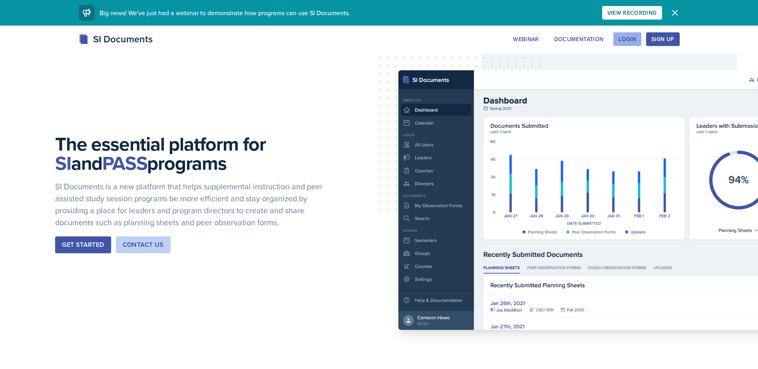  Describe the element at coordinates (526, 39) in the screenshot. I see `div: Webinar` at that location.